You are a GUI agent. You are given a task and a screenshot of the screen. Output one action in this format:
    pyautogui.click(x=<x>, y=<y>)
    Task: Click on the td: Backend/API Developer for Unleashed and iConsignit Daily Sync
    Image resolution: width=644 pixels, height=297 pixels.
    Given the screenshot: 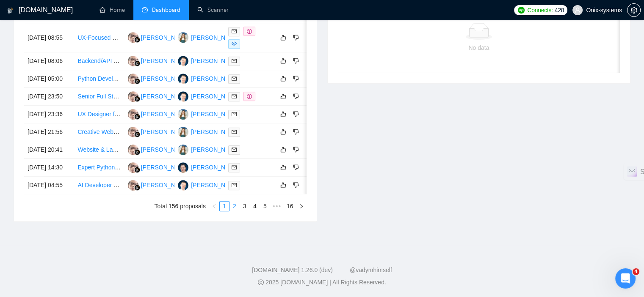 What is the action you would take?
    pyautogui.click(x=99, y=62)
    